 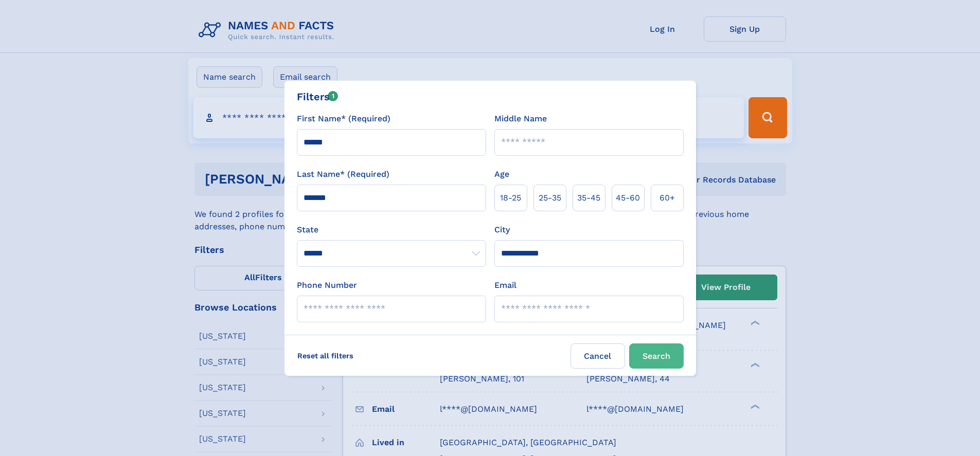 I want to click on button: Search, so click(x=656, y=356).